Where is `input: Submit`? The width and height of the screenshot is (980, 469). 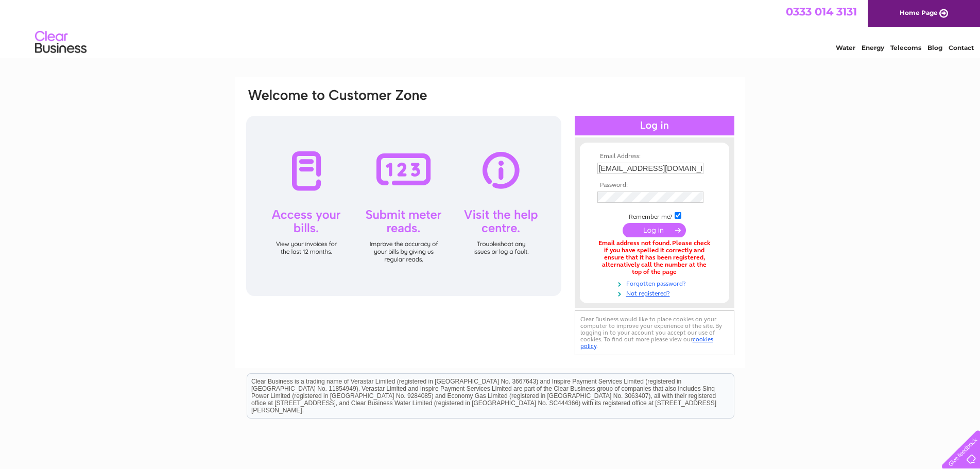
input: Submit is located at coordinates (654, 230).